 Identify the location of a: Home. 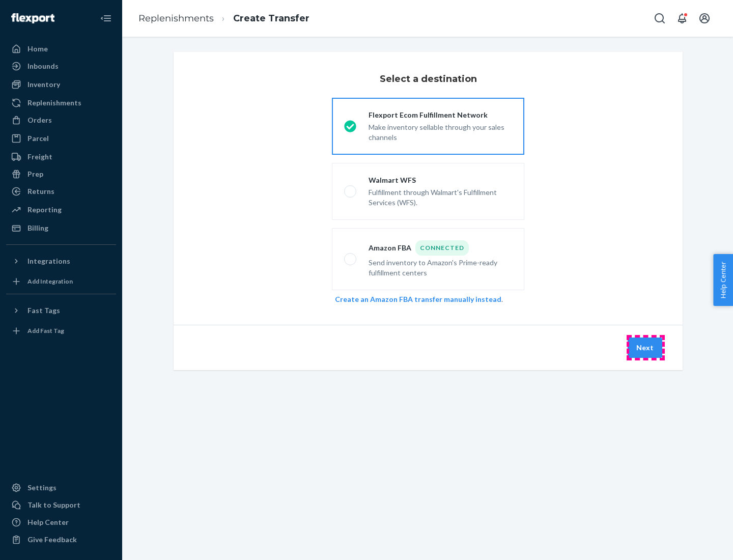
(61, 49).